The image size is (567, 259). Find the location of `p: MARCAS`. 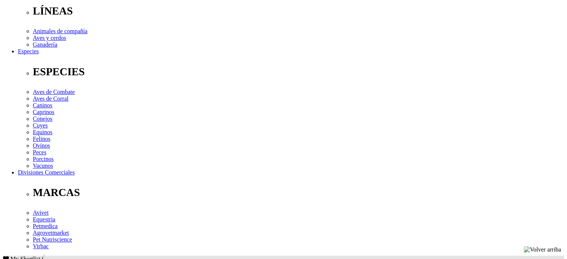

p: MARCAS is located at coordinates (298, 192).